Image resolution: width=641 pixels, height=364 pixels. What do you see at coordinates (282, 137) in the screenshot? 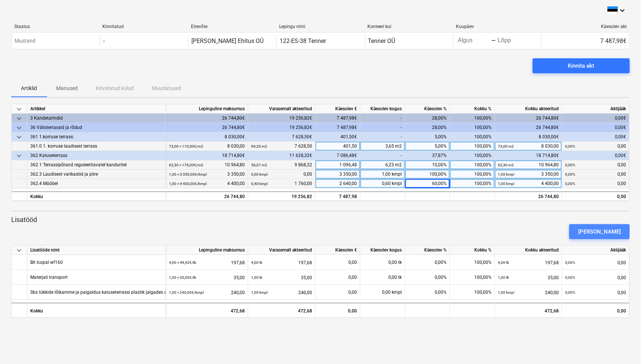
I see `div: 7 628,50€` at bounding box center [282, 137].